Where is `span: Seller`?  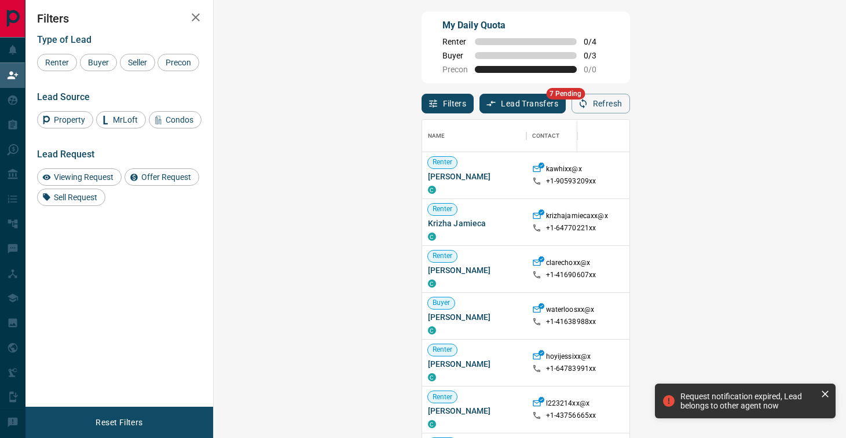
span: Seller is located at coordinates (137, 63).